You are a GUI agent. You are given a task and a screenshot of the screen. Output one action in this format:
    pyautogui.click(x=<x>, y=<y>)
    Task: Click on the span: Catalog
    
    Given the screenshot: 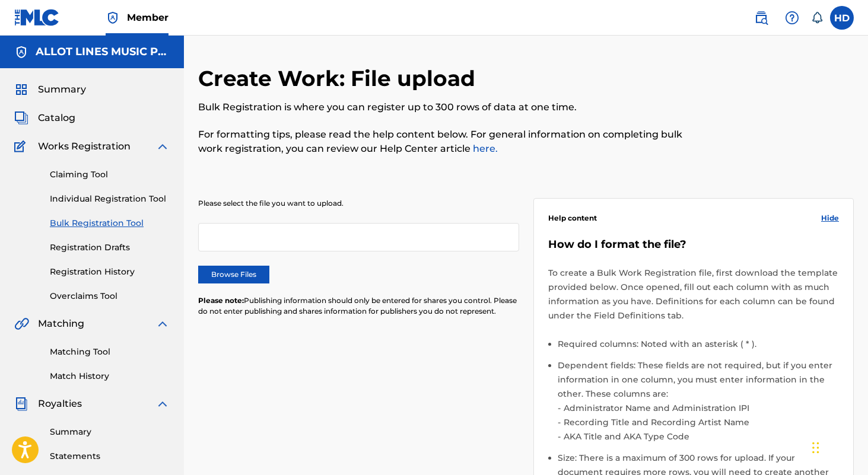 What is the action you would take?
    pyautogui.click(x=56, y=118)
    